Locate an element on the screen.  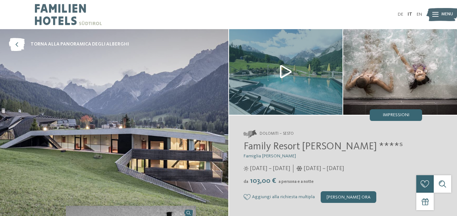
a: Il nostro family hotel a Sesto, il vostro rifugio sulle Dolomiti. is located at coordinates (286, 72).